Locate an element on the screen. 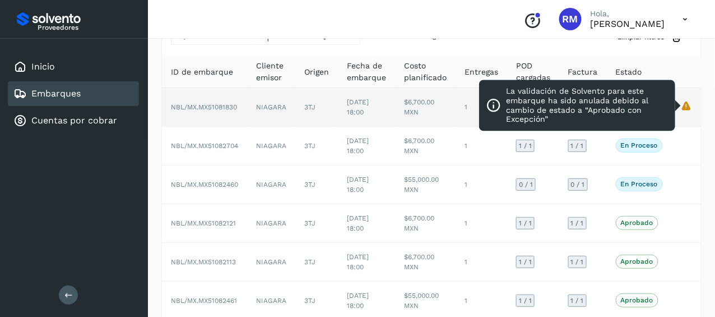 The height and width of the screenshot is (317, 715). a: Embarques is located at coordinates (56, 93).